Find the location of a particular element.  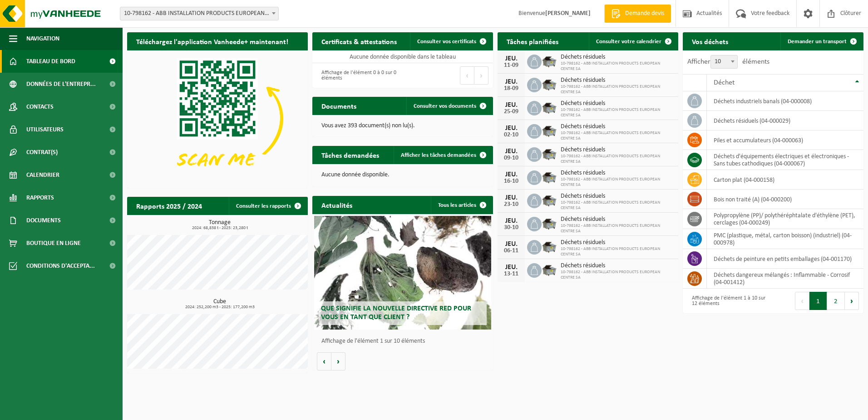

div: 11-09 is located at coordinates (511, 66).